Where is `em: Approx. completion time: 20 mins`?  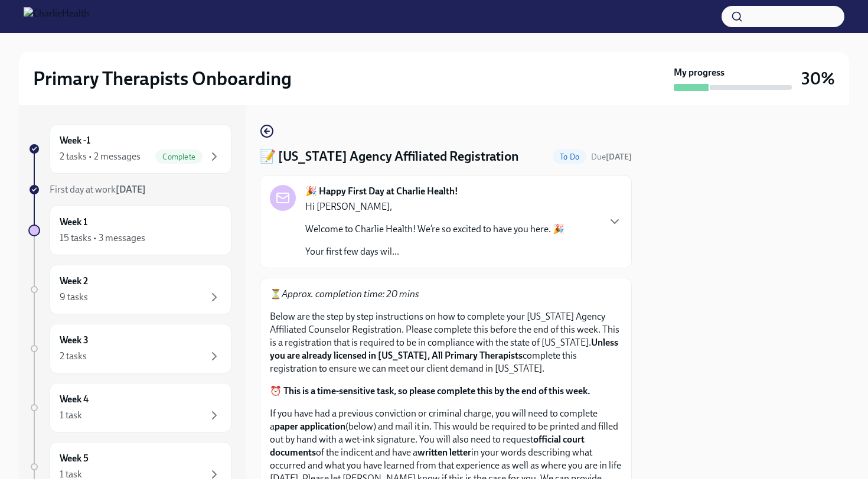 em: Approx. completion time: 20 mins is located at coordinates (350, 293).